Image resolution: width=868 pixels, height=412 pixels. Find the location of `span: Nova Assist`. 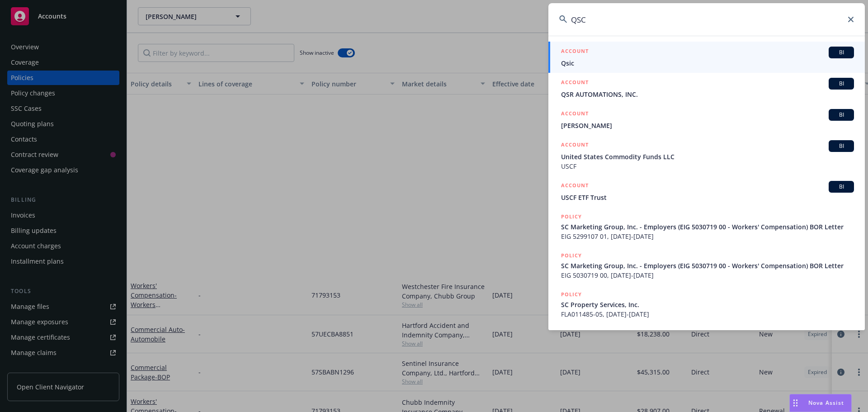

span: Nova Assist is located at coordinates (826, 402).